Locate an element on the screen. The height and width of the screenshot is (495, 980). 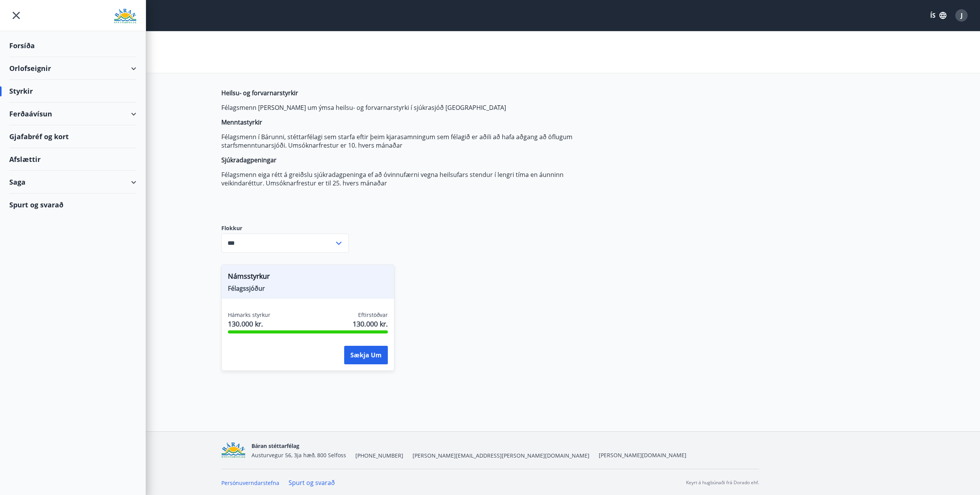
div: Gjafabréf og kort is located at coordinates (73, 137).